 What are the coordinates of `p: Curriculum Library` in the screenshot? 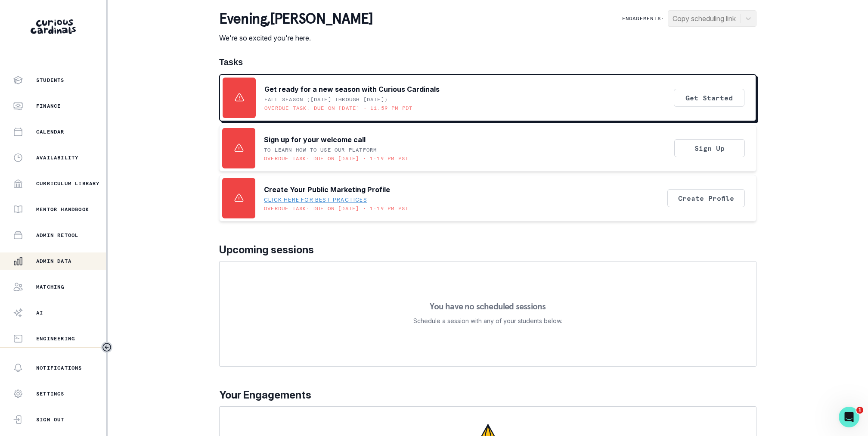 It's located at (68, 183).